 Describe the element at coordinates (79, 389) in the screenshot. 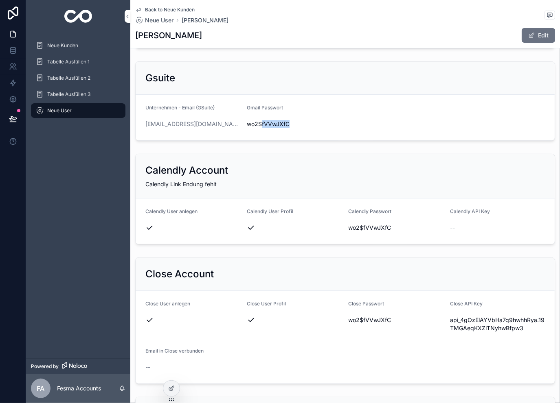

I see `p: Fesma Accounts` at that location.